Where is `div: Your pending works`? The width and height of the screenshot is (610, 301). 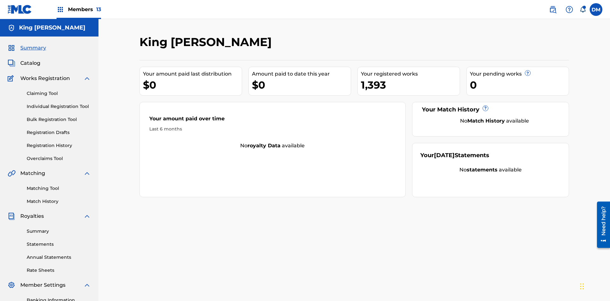 div: Your pending works is located at coordinates (519, 74).